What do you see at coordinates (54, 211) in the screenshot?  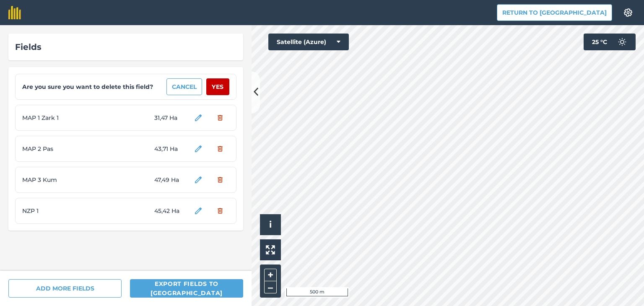 I see `span: NZP 1` at bounding box center [54, 211].